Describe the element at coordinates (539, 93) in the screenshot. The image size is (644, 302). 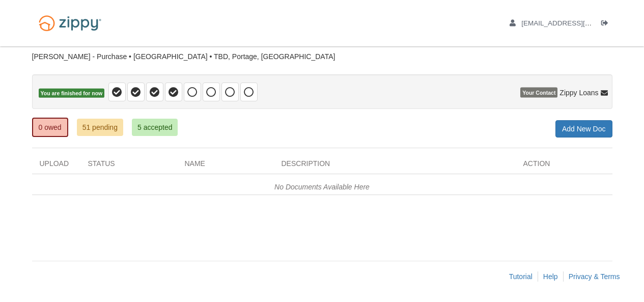
I see `span: Your Contact` at that location.